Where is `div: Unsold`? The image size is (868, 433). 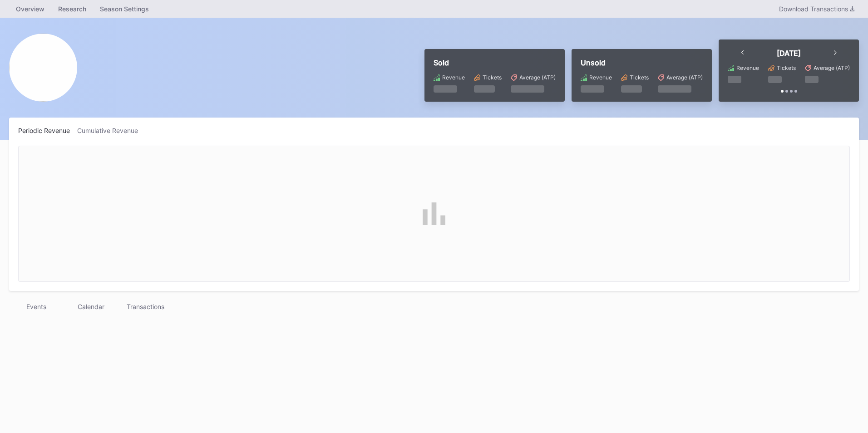
div: Unsold is located at coordinates (641, 63).